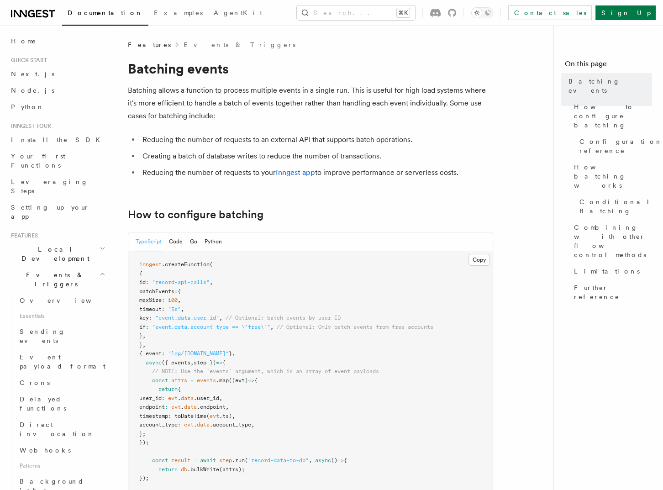  What do you see at coordinates (611, 292) in the screenshot?
I see `a: Further reference` at bounding box center [611, 292].